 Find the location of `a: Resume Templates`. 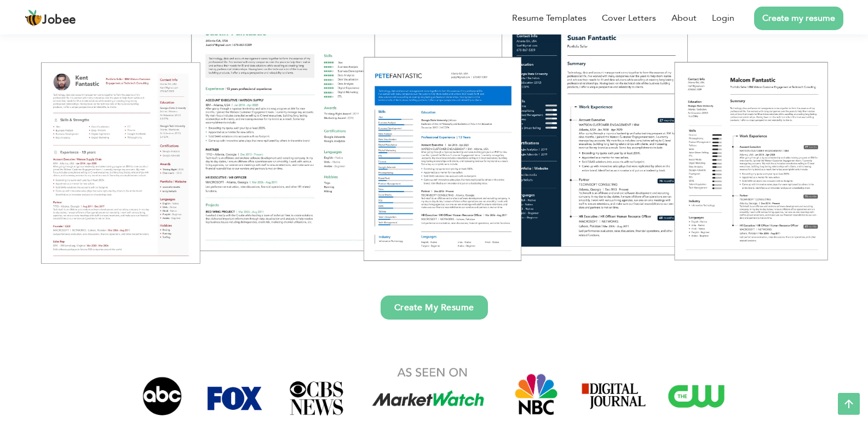

a: Resume Templates is located at coordinates (549, 18).